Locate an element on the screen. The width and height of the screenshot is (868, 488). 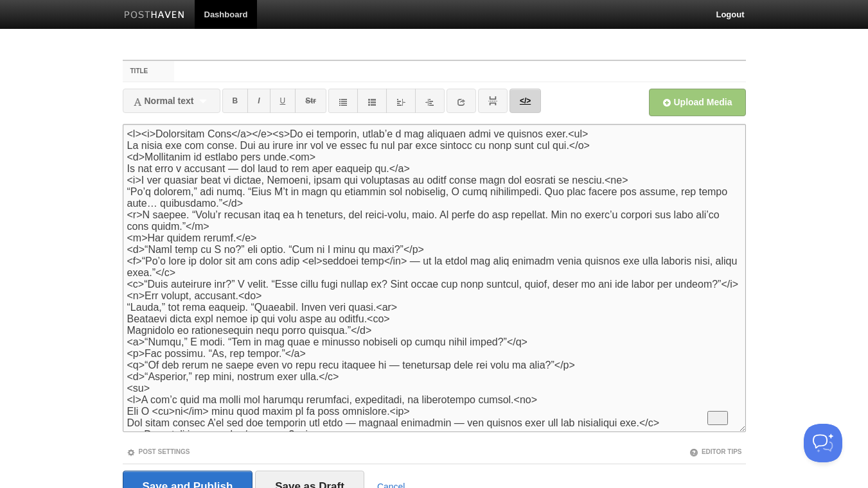
a: U is located at coordinates (282, 101).